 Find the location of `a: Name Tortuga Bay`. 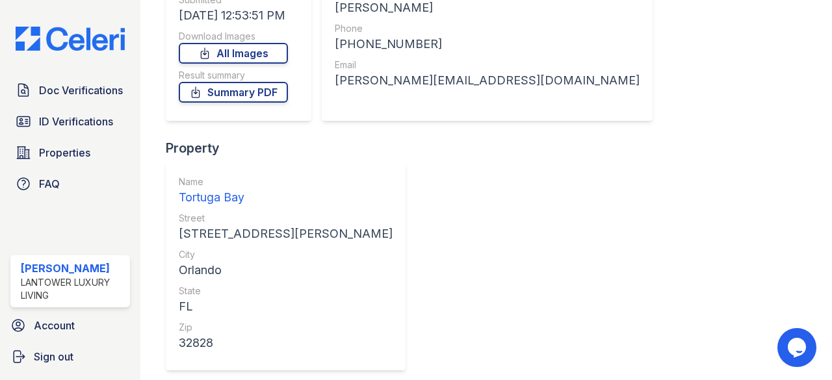

a: Name Tortuga Bay is located at coordinates (285, 191).